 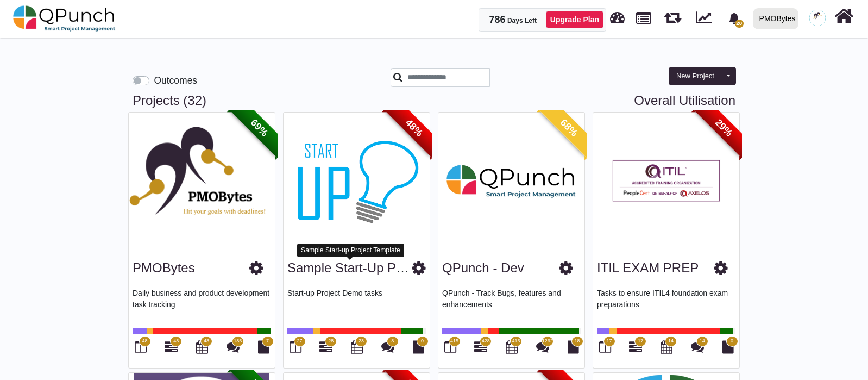 What do you see at coordinates (673, 14) in the screenshot?
I see `span: Iteration` at bounding box center [673, 14].